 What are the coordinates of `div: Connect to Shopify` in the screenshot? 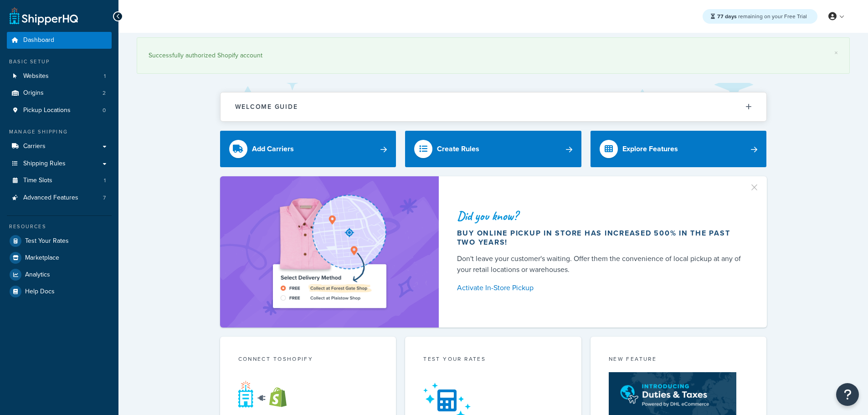 It's located at (308, 360).